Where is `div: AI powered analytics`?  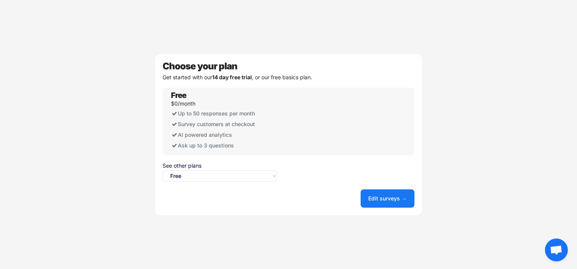 div: AI powered analytics is located at coordinates (224, 135).